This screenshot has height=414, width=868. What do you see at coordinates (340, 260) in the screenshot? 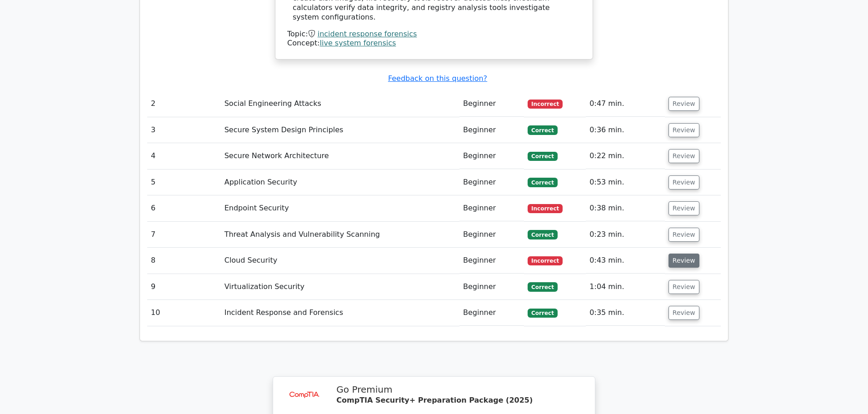
I see `td: Cloud Security` at bounding box center [340, 260].